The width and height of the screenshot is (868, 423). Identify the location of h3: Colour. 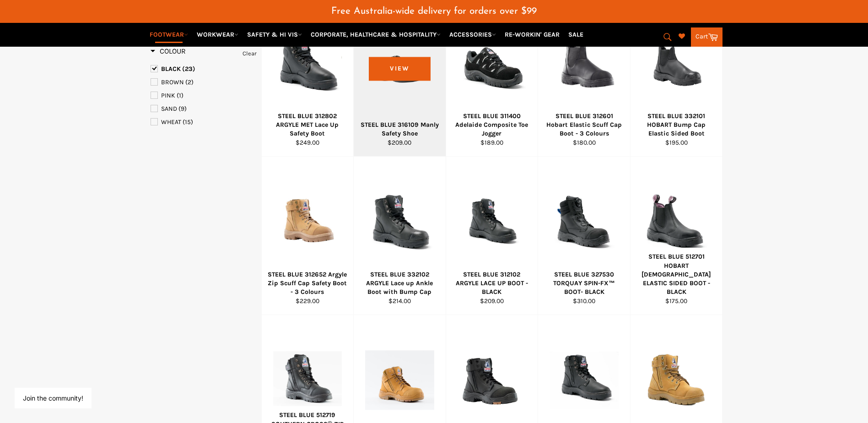
(168, 51).